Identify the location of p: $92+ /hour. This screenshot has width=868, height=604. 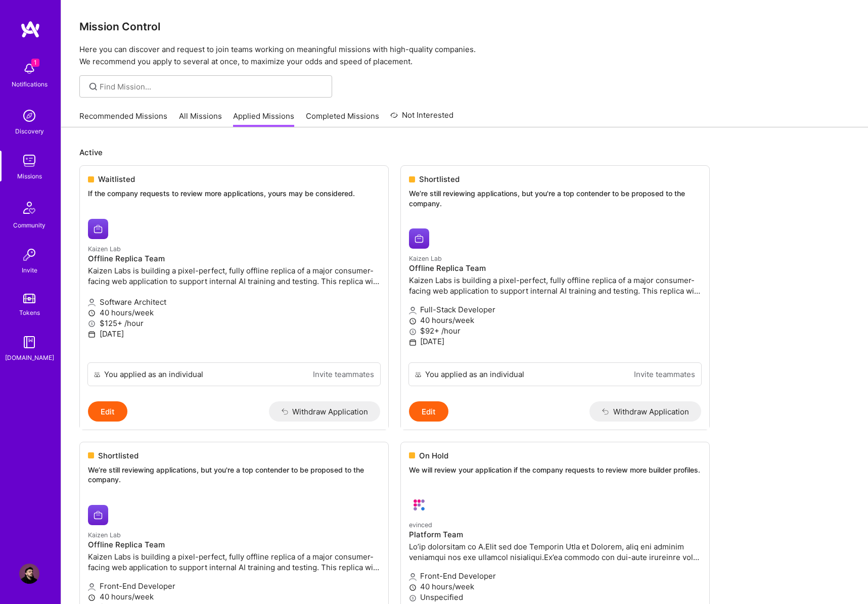
(555, 331).